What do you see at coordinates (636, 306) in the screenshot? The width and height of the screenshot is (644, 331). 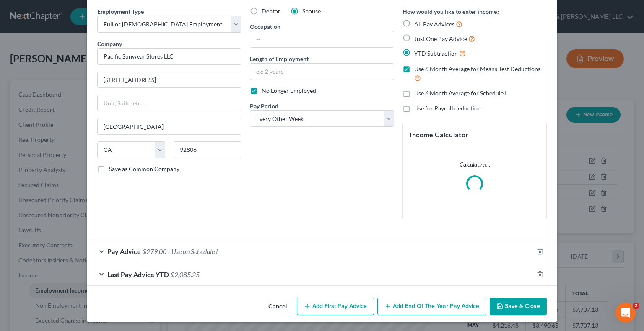 I see `span: 2` at bounding box center [636, 306].